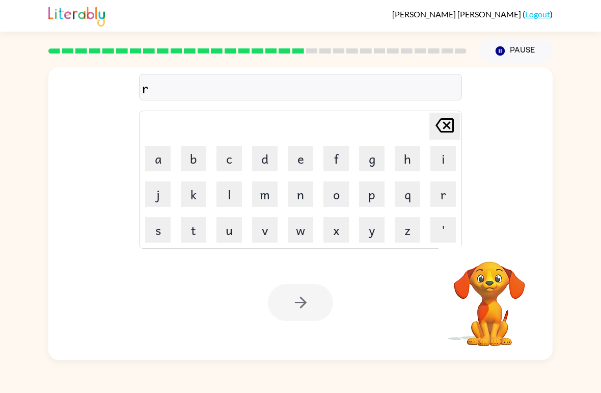 The image size is (601, 393). What do you see at coordinates (372, 194) in the screenshot?
I see `button: p` at bounding box center [372, 194].